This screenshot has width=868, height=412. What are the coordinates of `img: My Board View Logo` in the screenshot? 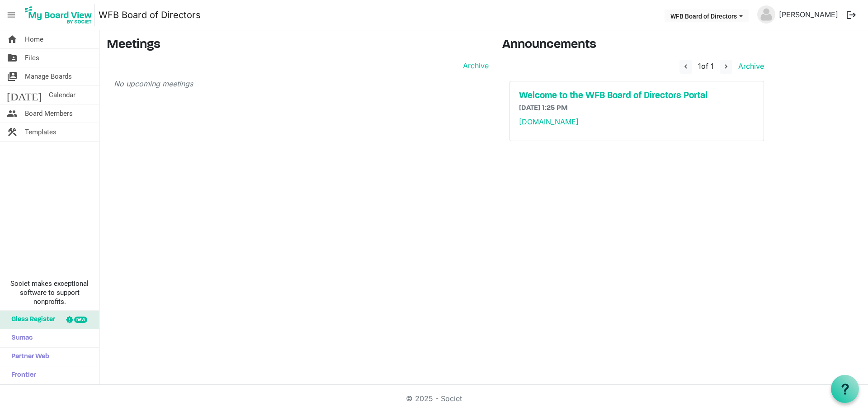 It's located at (58, 15).